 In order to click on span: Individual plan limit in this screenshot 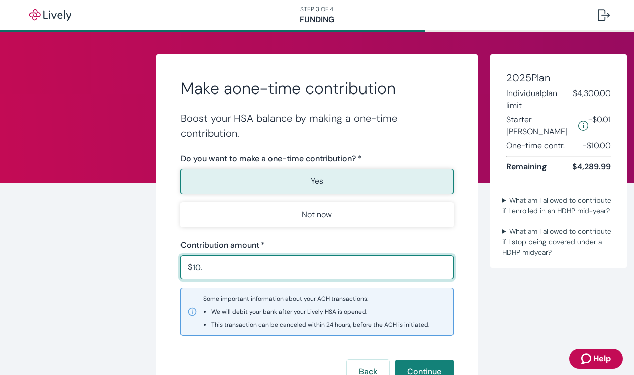, I will do `click(540, 100)`.